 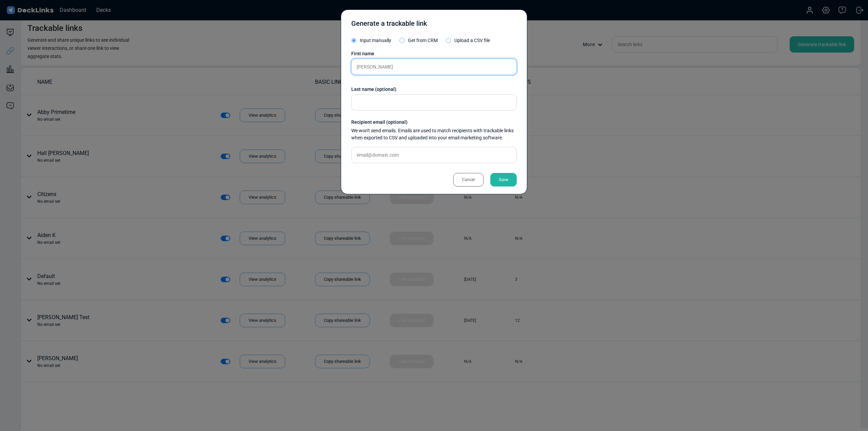 What do you see at coordinates (434, 54) in the screenshot?
I see `div: First name` at bounding box center [434, 54].